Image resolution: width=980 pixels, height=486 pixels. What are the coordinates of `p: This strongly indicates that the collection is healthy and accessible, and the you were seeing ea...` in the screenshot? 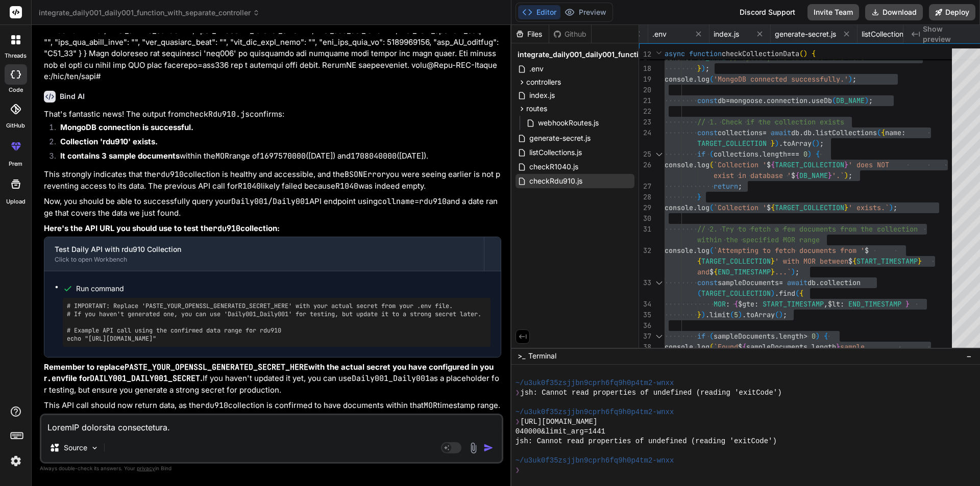 It's located at (273, 180).